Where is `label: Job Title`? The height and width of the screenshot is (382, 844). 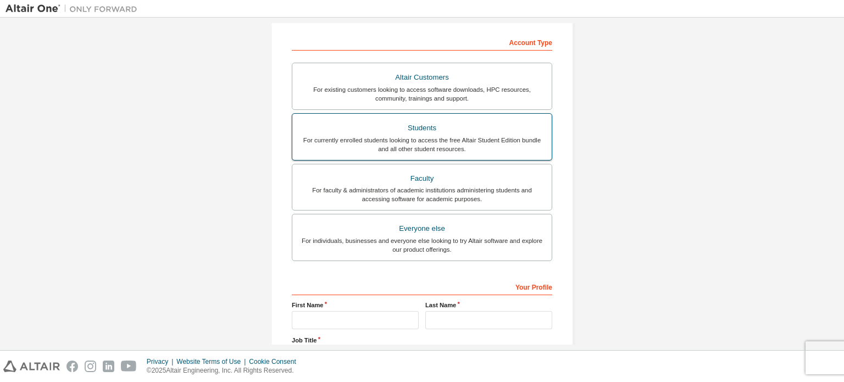 label: Job Title is located at coordinates (422, 340).